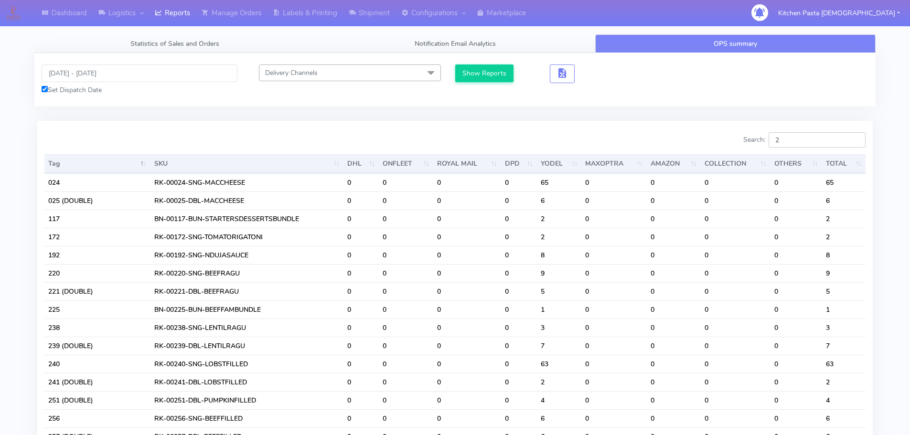 This screenshot has width=910, height=435. What do you see at coordinates (817, 140) in the screenshot?
I see `input: Search:` at bounding box center [817, 140].